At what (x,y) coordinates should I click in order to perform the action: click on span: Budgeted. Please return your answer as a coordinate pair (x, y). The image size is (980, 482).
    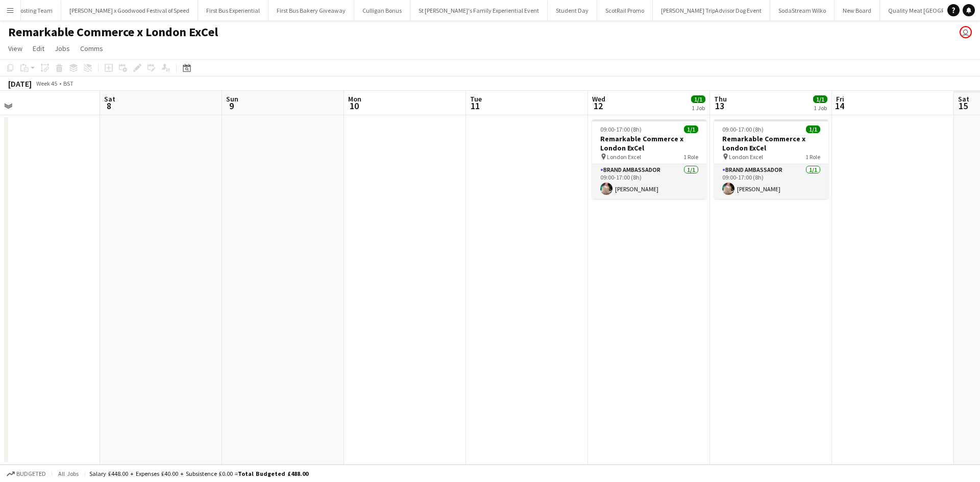
    Looking at the image, I should click on (31, 474).